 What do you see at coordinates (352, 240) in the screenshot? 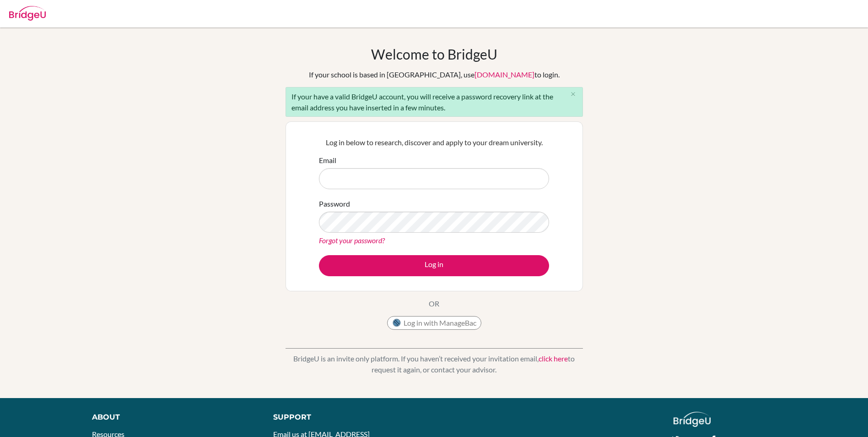
I see `a: Forgot your password?` at bounding box center [352, 240].